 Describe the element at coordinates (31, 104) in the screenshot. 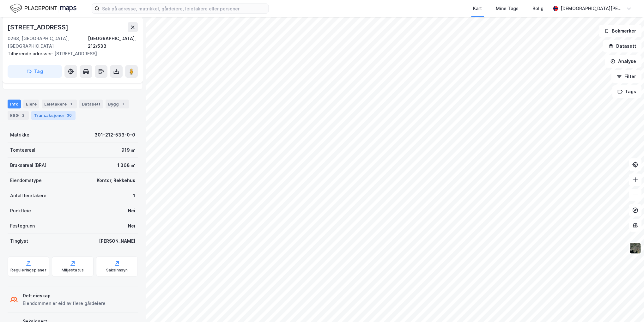

I see `div: Eiere` at that location.